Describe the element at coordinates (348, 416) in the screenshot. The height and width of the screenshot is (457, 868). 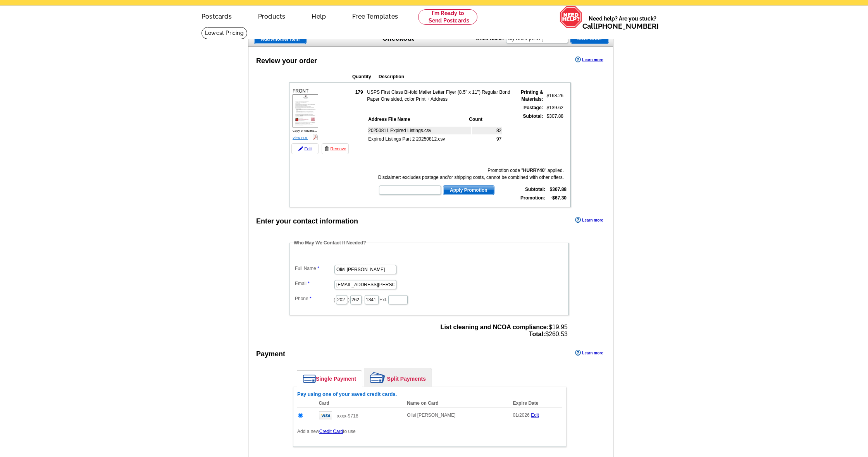
I see `span: xxxx-9718` at that location.